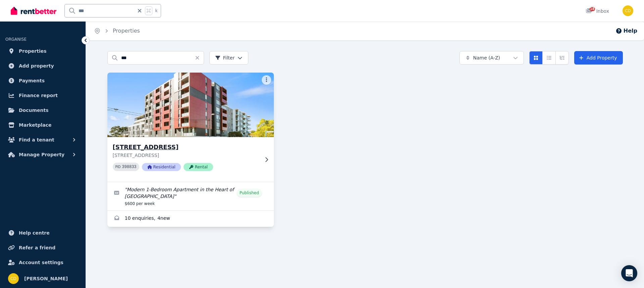 The width and height of the screenshot is (644, 288). I want to click on span: Filter, so click(225, 58).